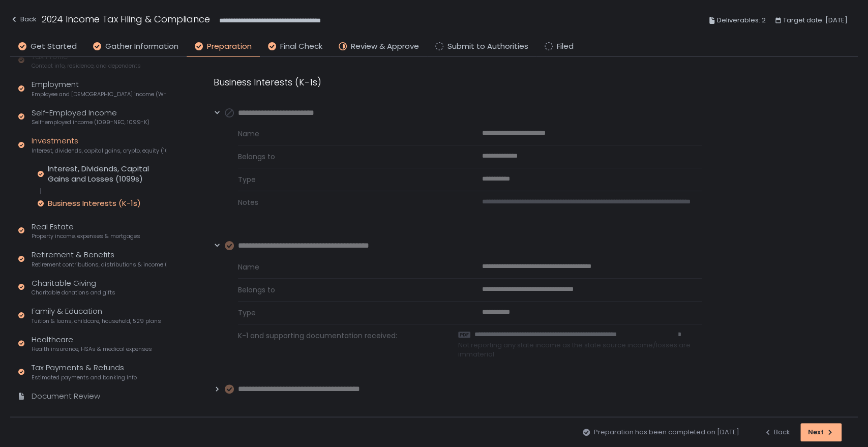 This screenshot has height=447, width=868. What do you see at coordinates (107, 174) in the screenshot?
I see `div: Interest, Dividends, Capital Gains and Losses (1099s)` at bounding box center [107, 174].